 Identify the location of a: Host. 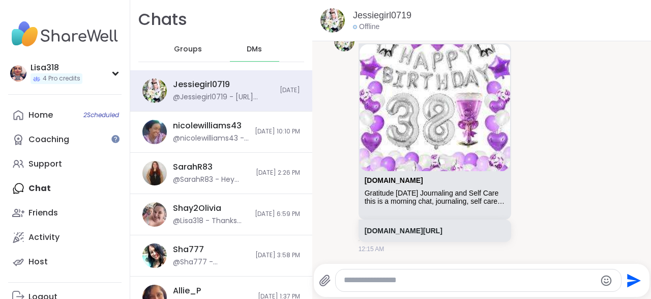
(65, 262).